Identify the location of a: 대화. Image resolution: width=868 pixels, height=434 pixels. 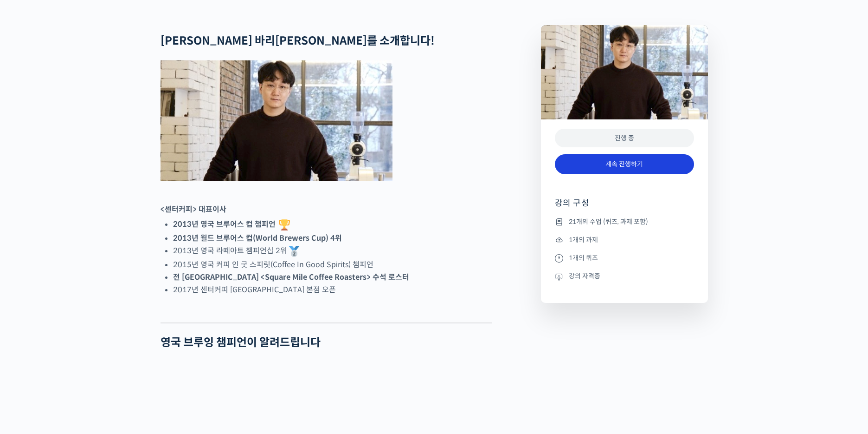
(90, 306).